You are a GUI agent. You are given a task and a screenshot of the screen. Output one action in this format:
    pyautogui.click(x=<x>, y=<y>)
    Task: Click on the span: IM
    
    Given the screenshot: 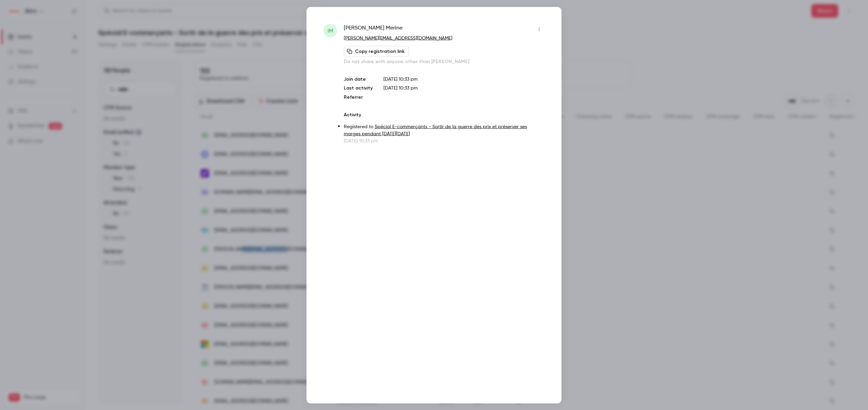 What is the action you would take?
    pyautogui.click(x=330, y=30)
    